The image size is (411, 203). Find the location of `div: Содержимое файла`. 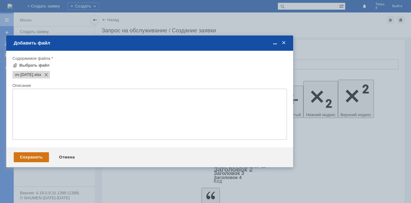

div: Содержимое файла is located at coordinates (149, 58).